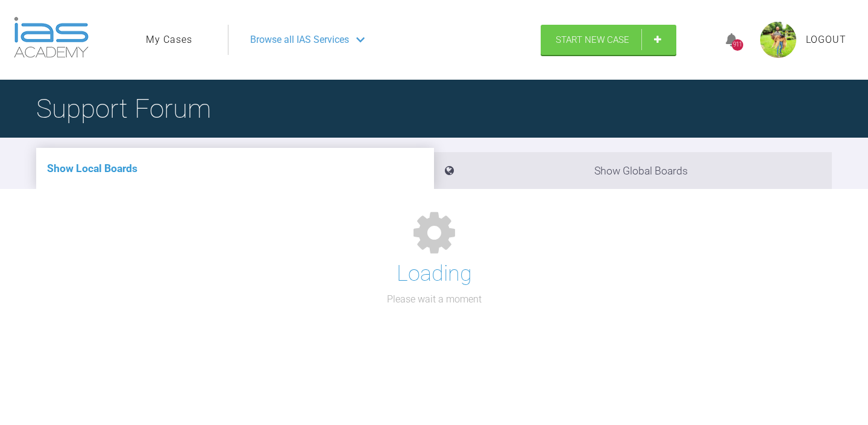 The width and height of the screenshot is (868, 425). What do you see at coordinates (51, 37) in the screenshot?
I see `img: logo-light.3e3ef733.png` at bounding box center [51, 37].